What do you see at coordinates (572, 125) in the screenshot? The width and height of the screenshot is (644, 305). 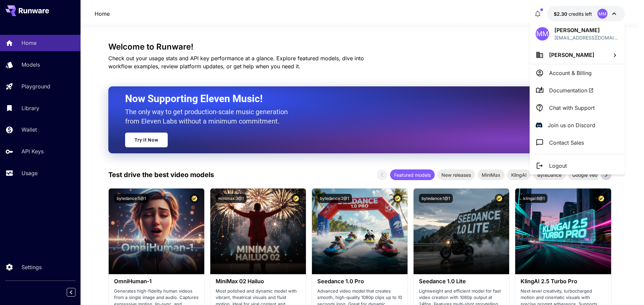 I see `p: Join us on Discord` at bounding box center [572, 125].